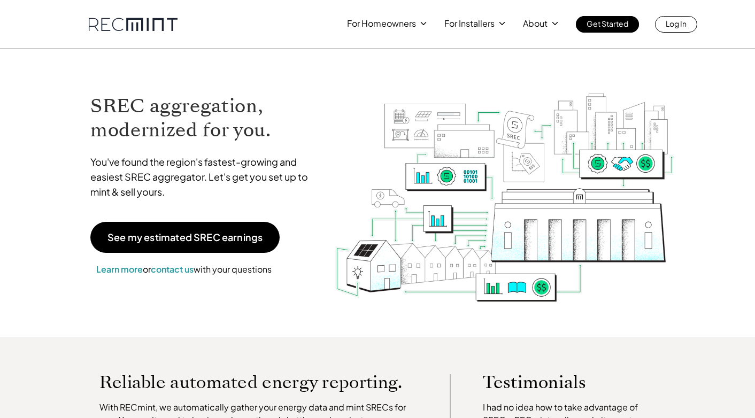 The width and height of the screenshot is (755, 418). What do you see at coordinates (607, 24) in the screenshot?
I see `p: Get Started` at bounding box center [607, 24].